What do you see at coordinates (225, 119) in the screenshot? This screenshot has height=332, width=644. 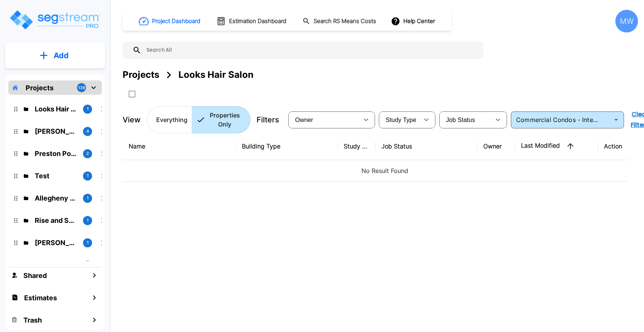 I see `p: Properties Only` at bounding box center [225, 119].